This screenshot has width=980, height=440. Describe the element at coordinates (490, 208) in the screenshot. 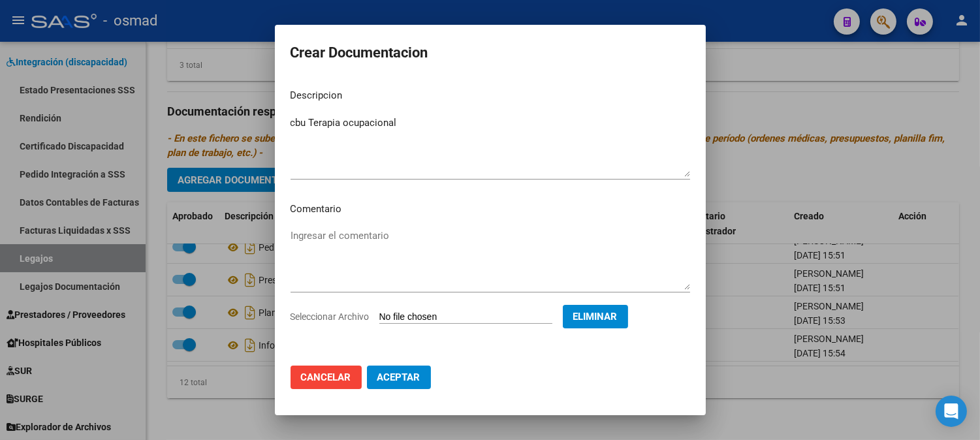

I see `p: Comentario` at that location.